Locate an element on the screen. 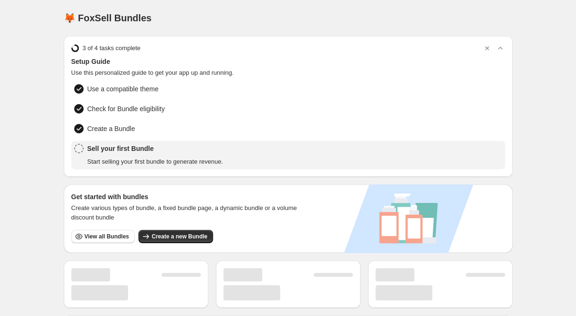 This screenshot has height=316, width=576. span: Create a Bundle is located at coordinates (111, 129).